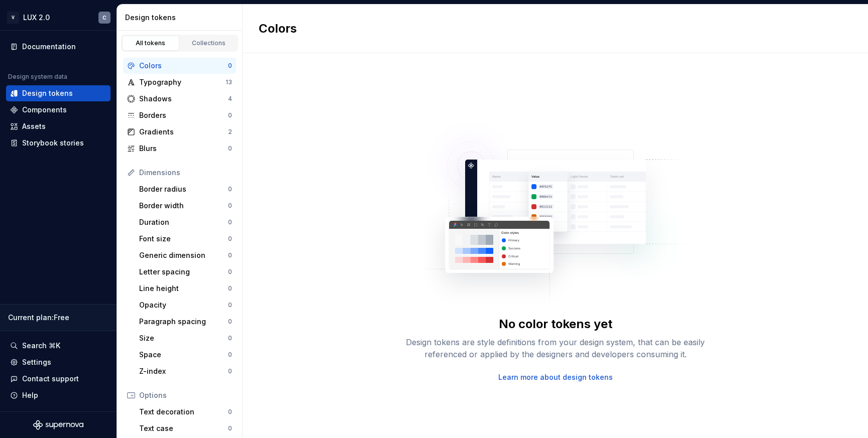 Image resolution: width=868 pixels, height=438 pixels. What do you see at coordinates (185, 371) in the screenshot?
I see `a: Z-index0` at bounding box center [185, 371].